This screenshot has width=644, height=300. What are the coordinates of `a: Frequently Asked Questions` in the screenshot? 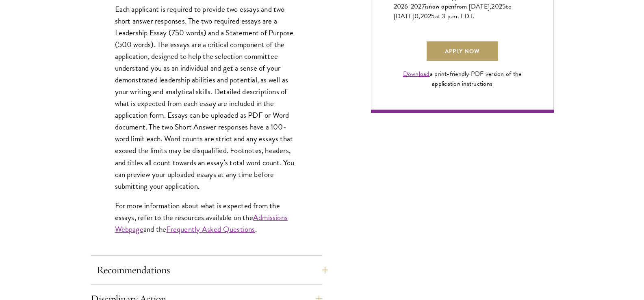 It's located at (210, 229).